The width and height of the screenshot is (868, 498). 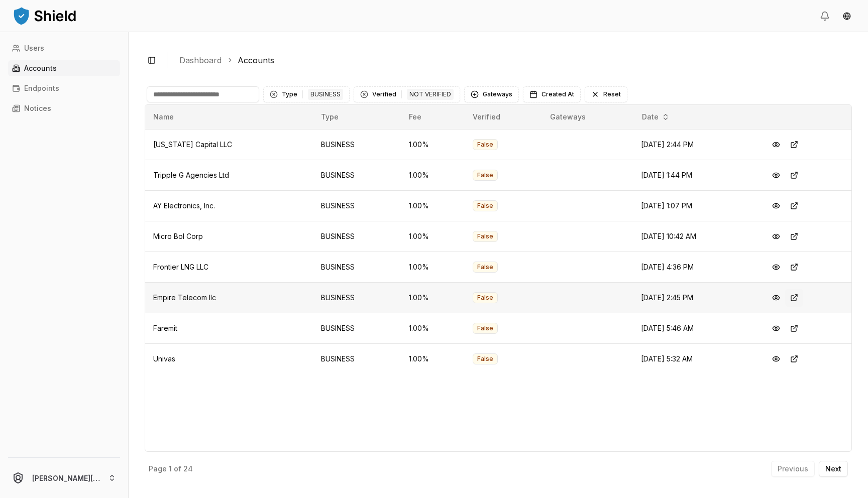 What do you see at coordinates (833, 469) in the screenshot?
I see `button: Next` at bounding box center [833, 469].